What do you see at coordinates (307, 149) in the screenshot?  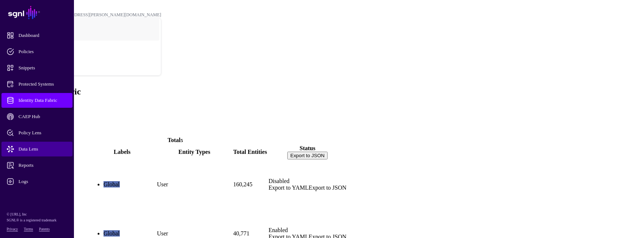 I see `div: Status` at bounding box center [307, 149].